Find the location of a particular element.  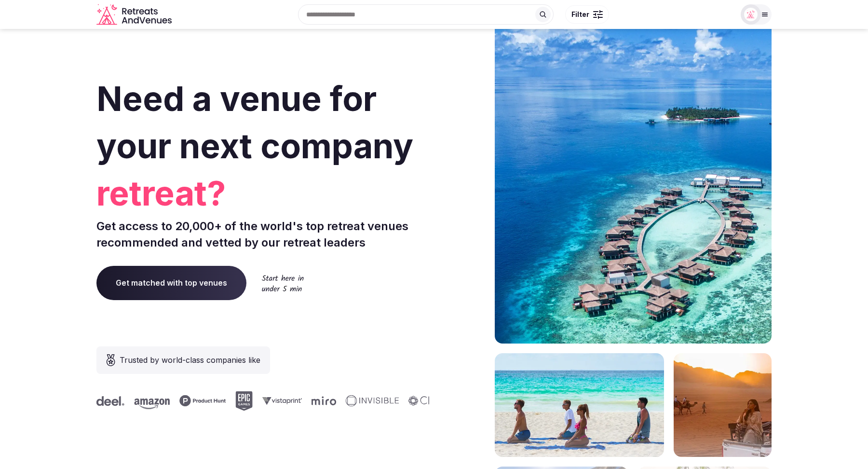

img: woman sitting in back of truck with camels is located at coordinates (723, 405).